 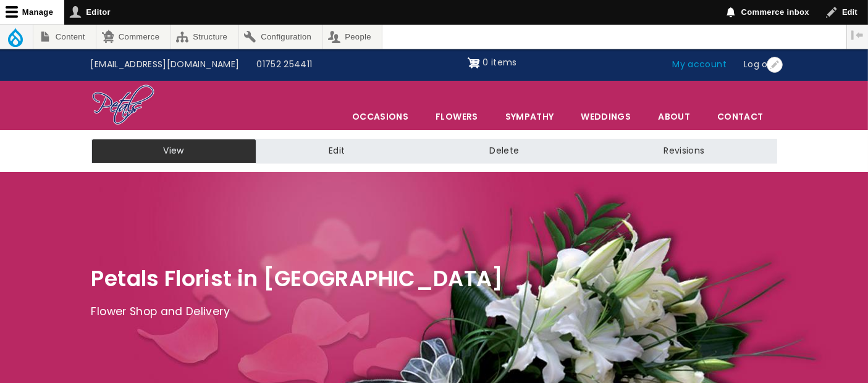 I want to click on img: Home, so click(x=123, y=106).